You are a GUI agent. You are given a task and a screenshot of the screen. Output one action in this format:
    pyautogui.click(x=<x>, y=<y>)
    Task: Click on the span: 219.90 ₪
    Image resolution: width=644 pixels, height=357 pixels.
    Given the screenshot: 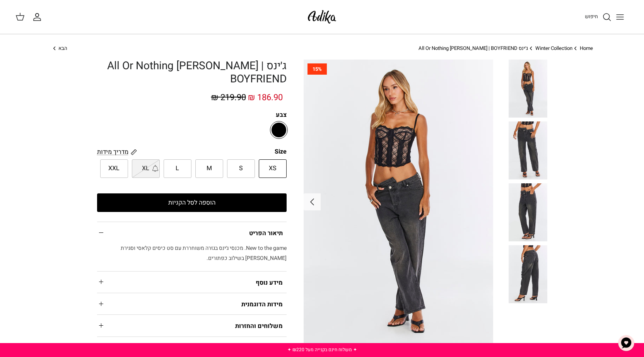 What is the action you would take?
    pyautogui.click(x=228, y=97)
    